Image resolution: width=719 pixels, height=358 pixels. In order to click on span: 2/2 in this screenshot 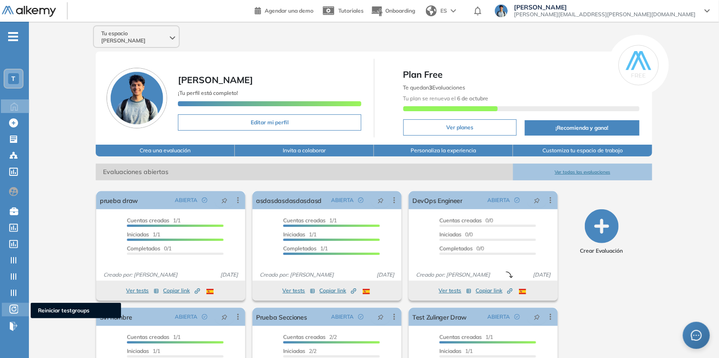, I will do `click(300, 351)`.